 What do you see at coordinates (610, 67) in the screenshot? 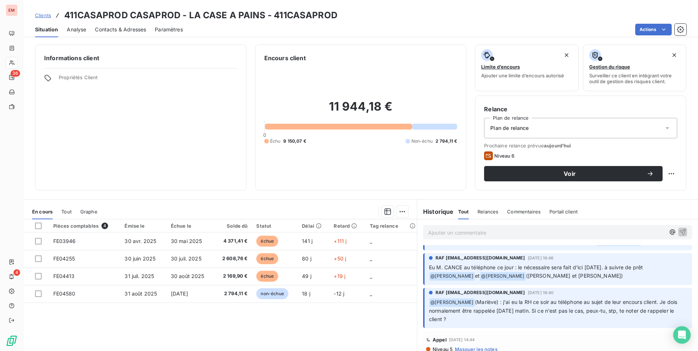
I see `span: Gestion du risque` at bounding box center [610, 67].